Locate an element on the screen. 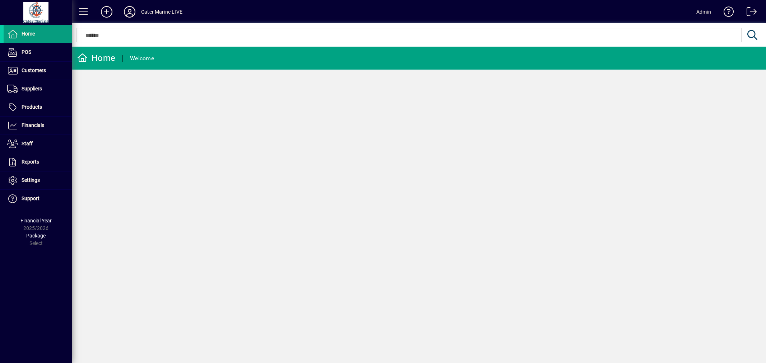 The image size is (766, 363). span: Products is located at coordinates (32, 107).